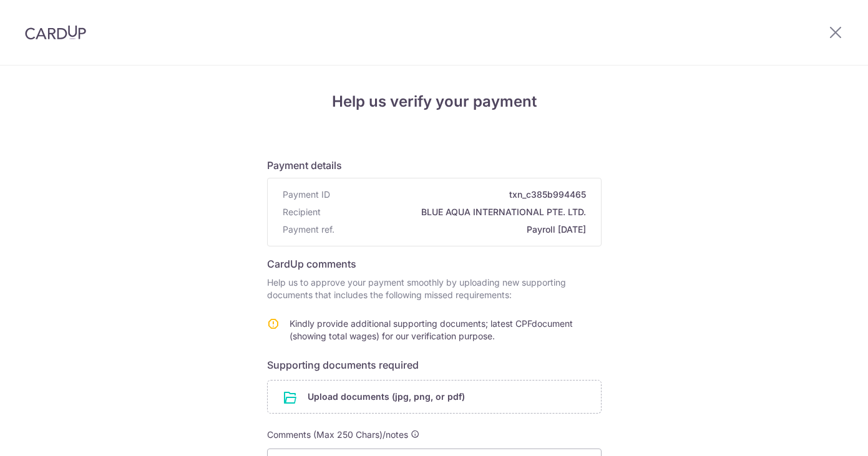 Image resolution: width=868 pixels, height=456 pixels. Describe the element at coordinates (338, 434) in the screenshot. I see `span: Comments (Max 250 Chars)/notes` at that location.